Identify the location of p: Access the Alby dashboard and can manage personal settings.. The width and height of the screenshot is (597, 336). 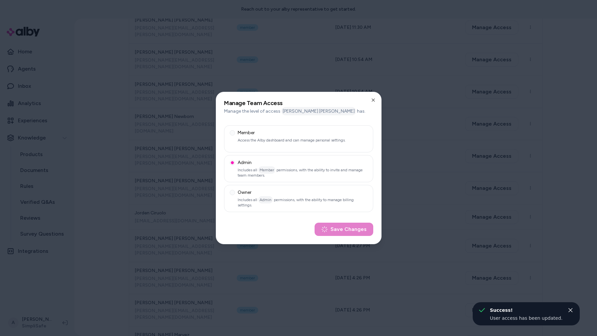
(298, 140).